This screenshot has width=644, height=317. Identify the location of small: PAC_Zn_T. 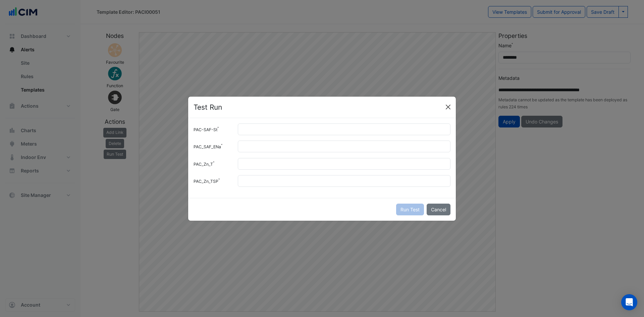
(203, 164).